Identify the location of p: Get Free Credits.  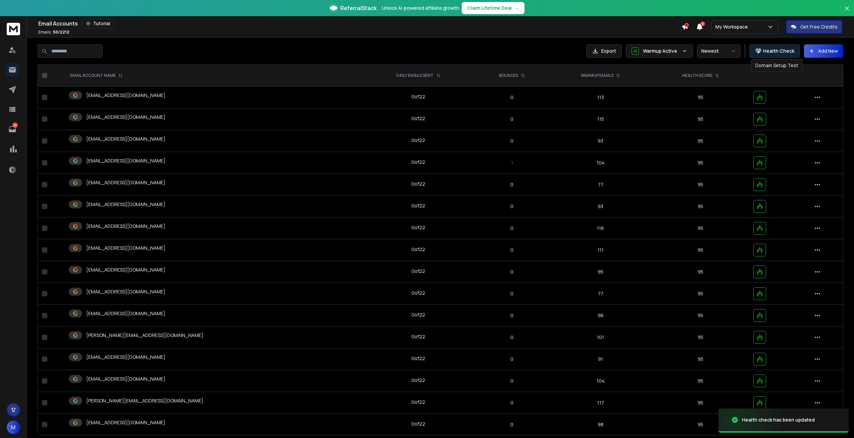
(818, 27).